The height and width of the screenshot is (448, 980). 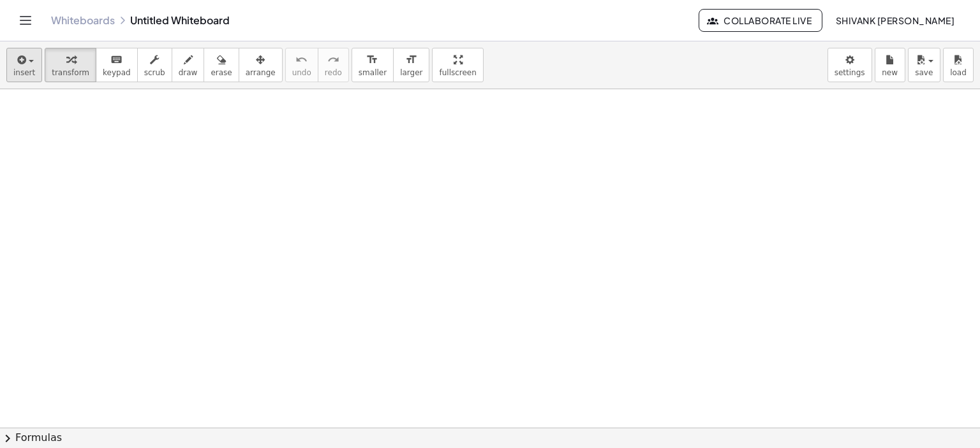 I want to click on span: load, so click(x=958, y=72).